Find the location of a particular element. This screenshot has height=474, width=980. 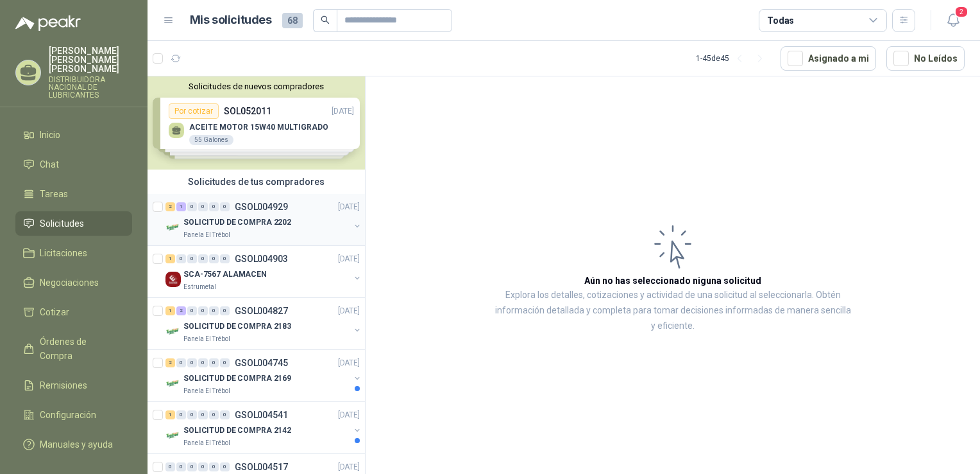

p: GSOL004541 is located at coordinates (261, 415).